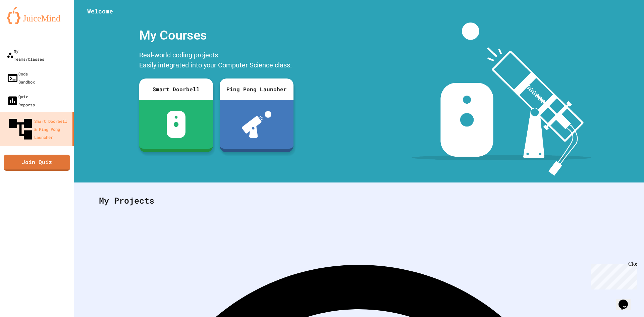 The width and height of the screenshot is (644, 317). What do you see at coordinates (37, 163) in the screenshot?
I see `a: Join Quiz` at bounding box center [37, 163].